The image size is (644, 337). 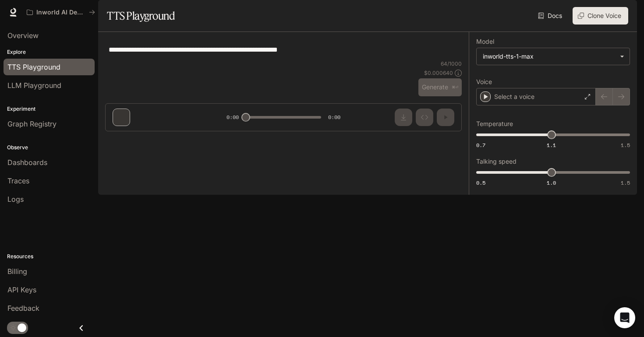 I want to click on p: Inworld AI Demos, so click(x=61, y=13).